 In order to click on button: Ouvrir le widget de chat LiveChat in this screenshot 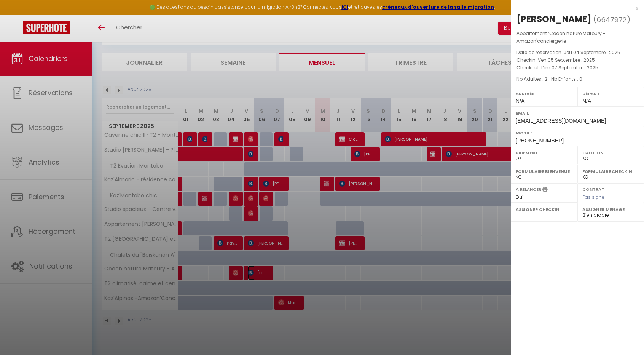, I will do `click(17, 14)`.